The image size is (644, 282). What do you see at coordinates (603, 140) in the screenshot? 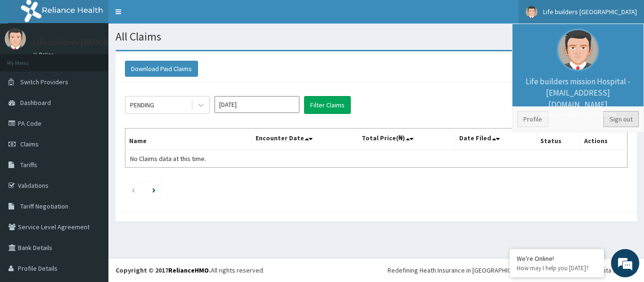
I see `th: Actions` at bounding box center [603, 140].